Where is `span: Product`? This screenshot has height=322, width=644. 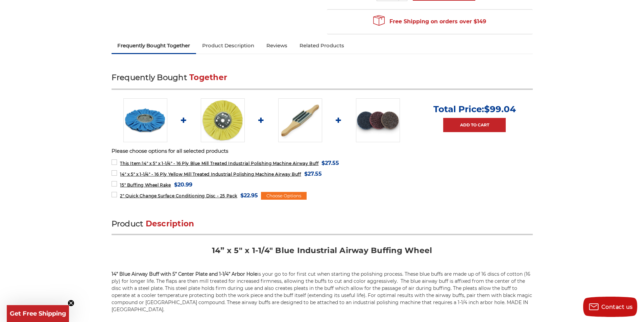
span: Product is located at coordinates (127, 224).